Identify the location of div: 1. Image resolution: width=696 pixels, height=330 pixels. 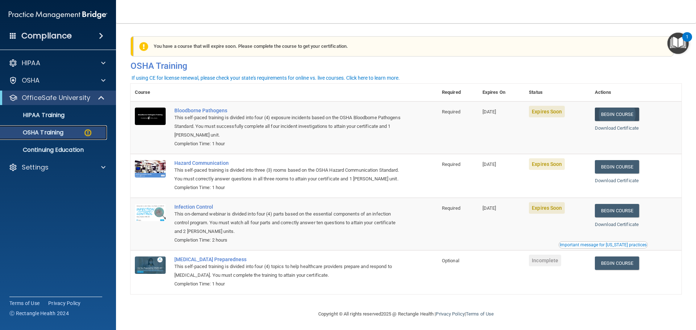
(687, 42).